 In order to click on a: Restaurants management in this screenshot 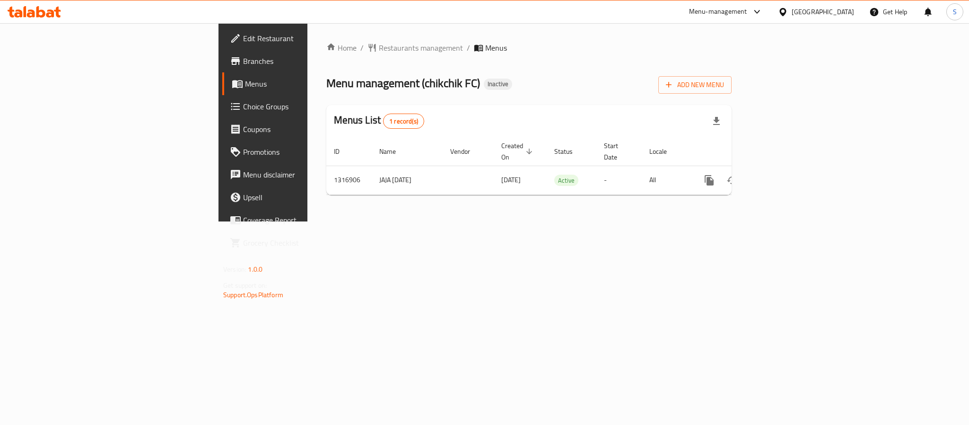, I will do `click(415, 48)`.